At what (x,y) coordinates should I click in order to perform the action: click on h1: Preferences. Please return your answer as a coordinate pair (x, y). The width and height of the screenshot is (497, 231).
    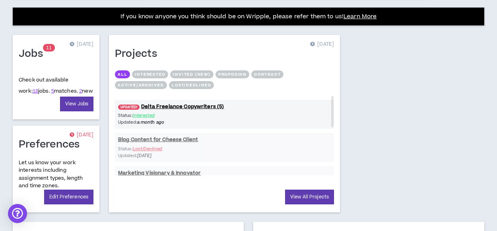
    Looking at the image, I should click on (52, 145).